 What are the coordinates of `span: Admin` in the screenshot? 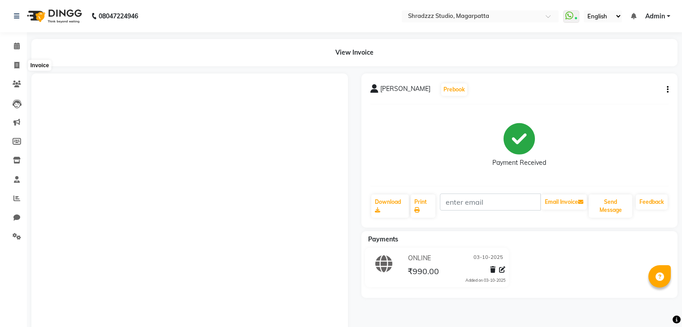 It's located at (655, 16).